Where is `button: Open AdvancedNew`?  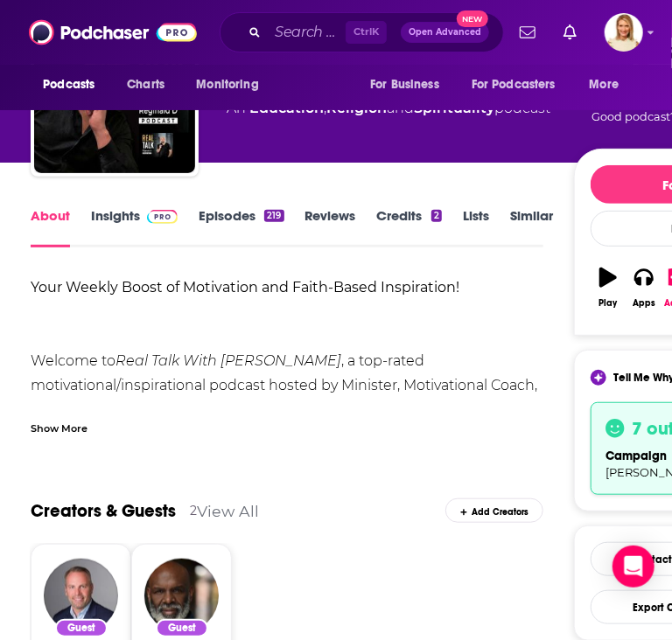
button: Open AdvancedNew is located at coordinates (444, 32).